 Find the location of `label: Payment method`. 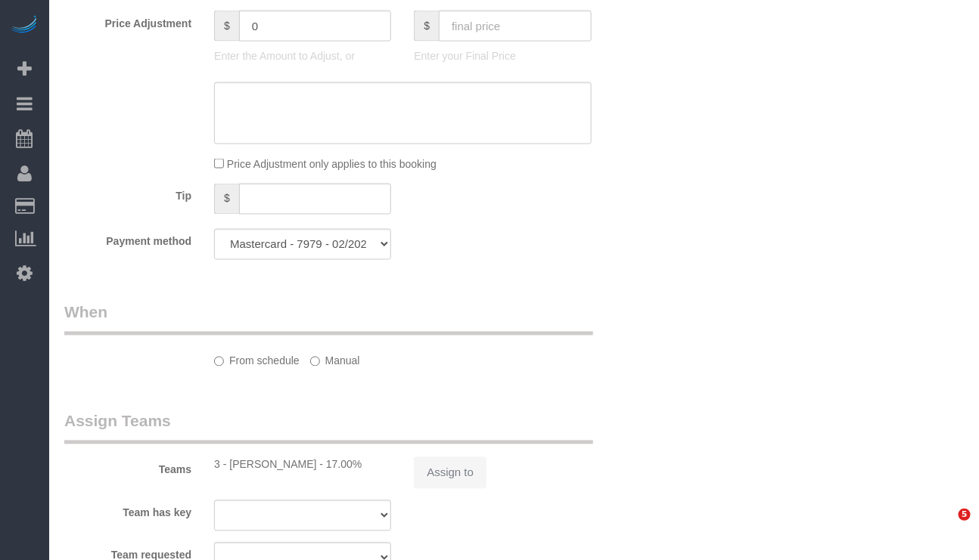

label: Payment method is located at coordinates (128, 239).